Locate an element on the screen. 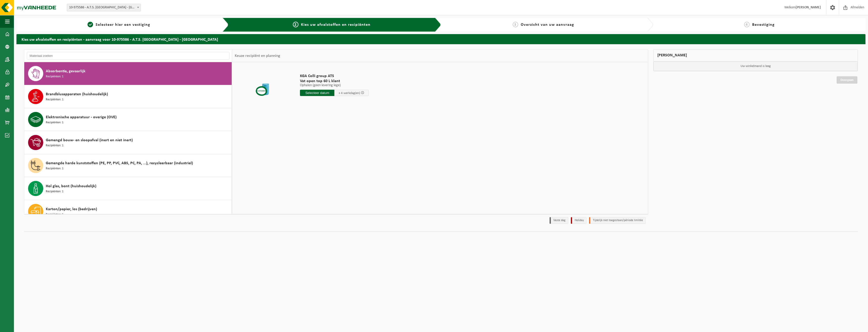 This screenshot has width=868, height=332. li: Holiday is located at coordinates (578, 220).